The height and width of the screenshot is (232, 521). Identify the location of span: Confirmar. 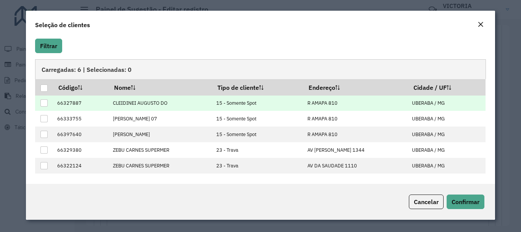
(466, 201).